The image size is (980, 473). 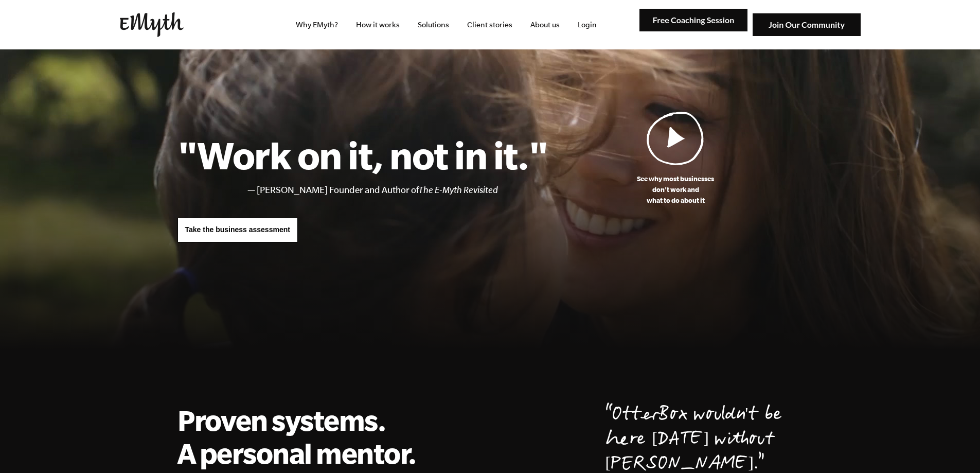 What do you see at coordinates (152, 25) in the screenshot?
I see `img: EMyth` at bounding box center [152, 25].